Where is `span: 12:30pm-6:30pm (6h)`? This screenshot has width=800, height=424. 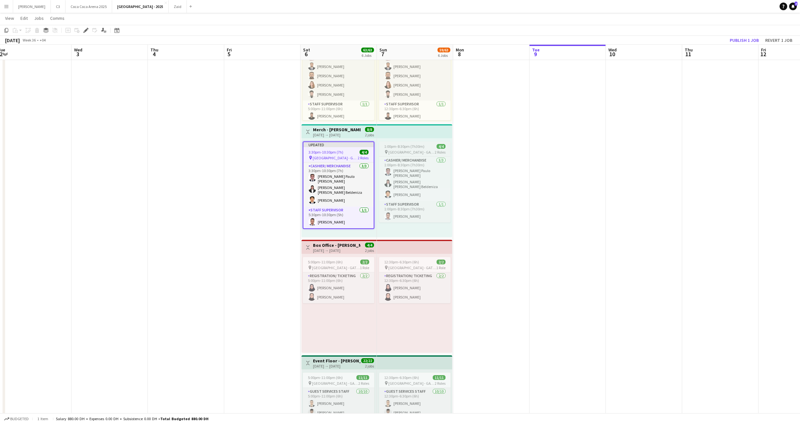
span: 12:30pm-6:30pm (6h) is located at coordinates (401, 262).